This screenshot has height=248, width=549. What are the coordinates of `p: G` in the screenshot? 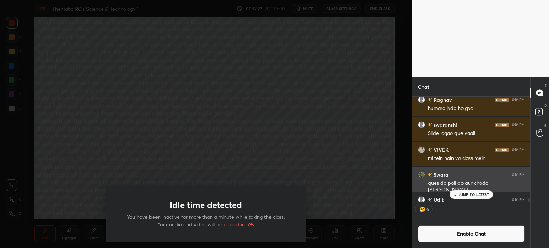 It's located at (545, 125).